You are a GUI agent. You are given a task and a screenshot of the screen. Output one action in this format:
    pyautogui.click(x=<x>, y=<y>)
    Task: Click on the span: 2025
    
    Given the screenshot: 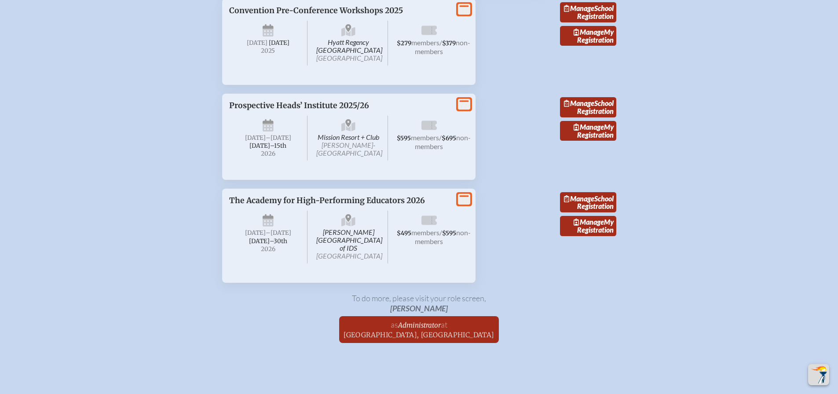 What is the action you would take?
    pyautogui.click(x=268, y=51)
    